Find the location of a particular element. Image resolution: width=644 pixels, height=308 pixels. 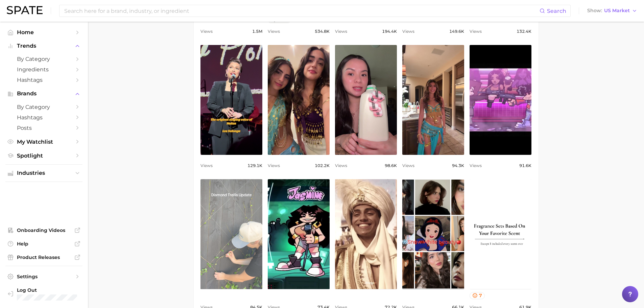

a: Onboarding Videos is located at coordinates (44, 230).